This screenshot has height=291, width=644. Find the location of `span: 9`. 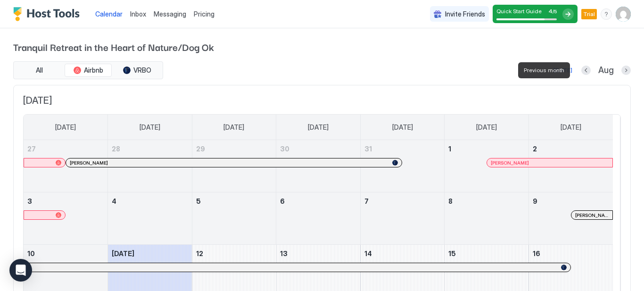

span: 9 is located at coordinates (535, 201).